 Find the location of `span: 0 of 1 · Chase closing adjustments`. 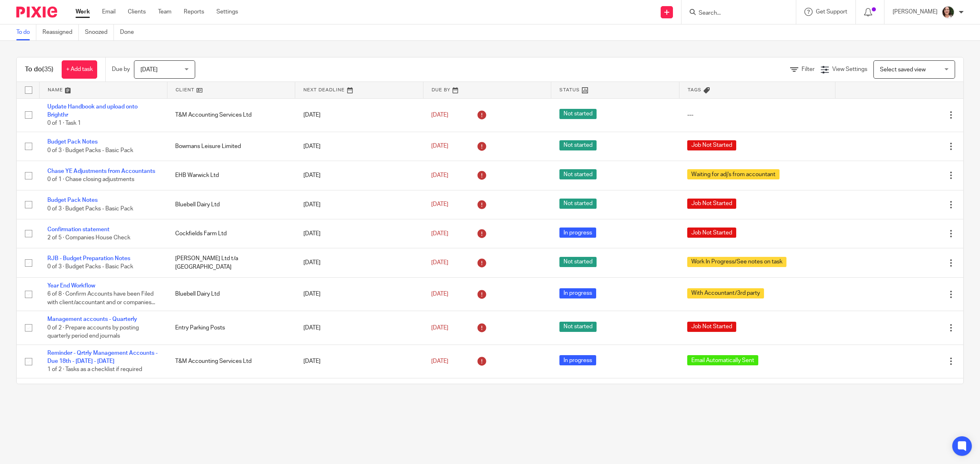

span: 0 of 1 · Chase closing adjustments is located at coordinates (91, 180).